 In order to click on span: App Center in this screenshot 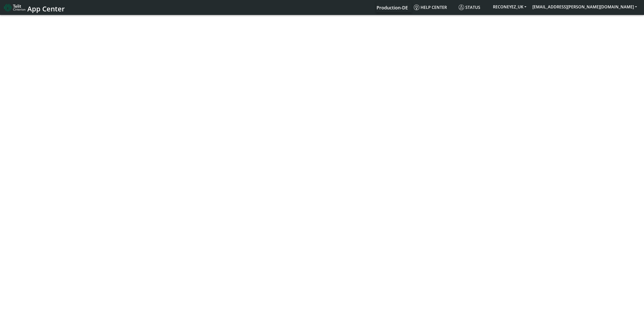, I will do `click(46, 9)`.